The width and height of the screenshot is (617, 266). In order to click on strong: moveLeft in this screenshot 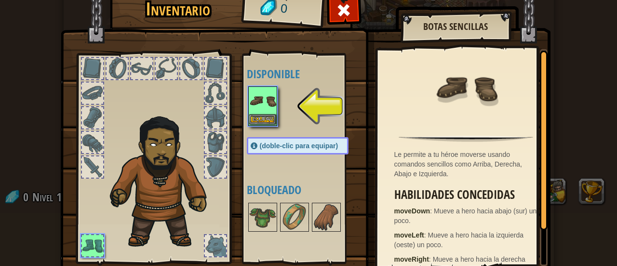, I will do `click(409, 235)`.